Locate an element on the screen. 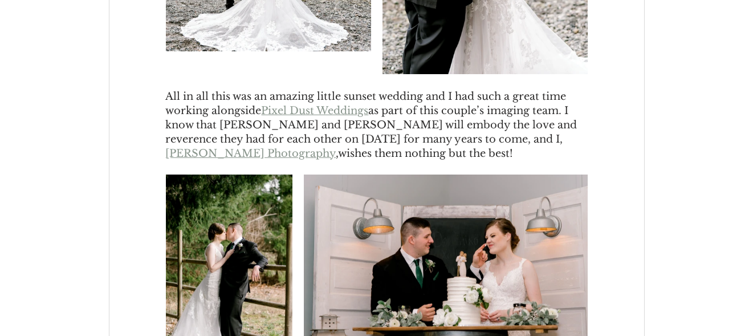 The height and width of the screenshot is (336, 753). span: wishes them nothing but the best! is located at coordinates (426, 153).